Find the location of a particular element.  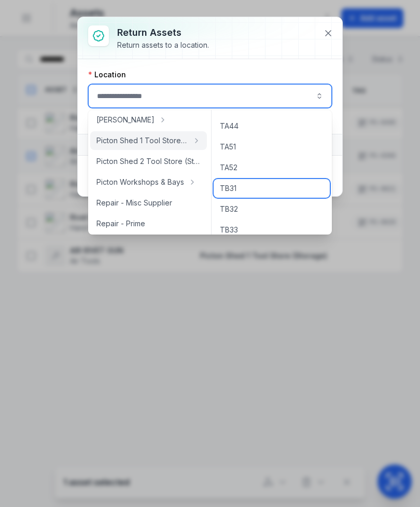

span: Picton Shed 2 Tool Store (Storage) is located at coordinates (149, 161).